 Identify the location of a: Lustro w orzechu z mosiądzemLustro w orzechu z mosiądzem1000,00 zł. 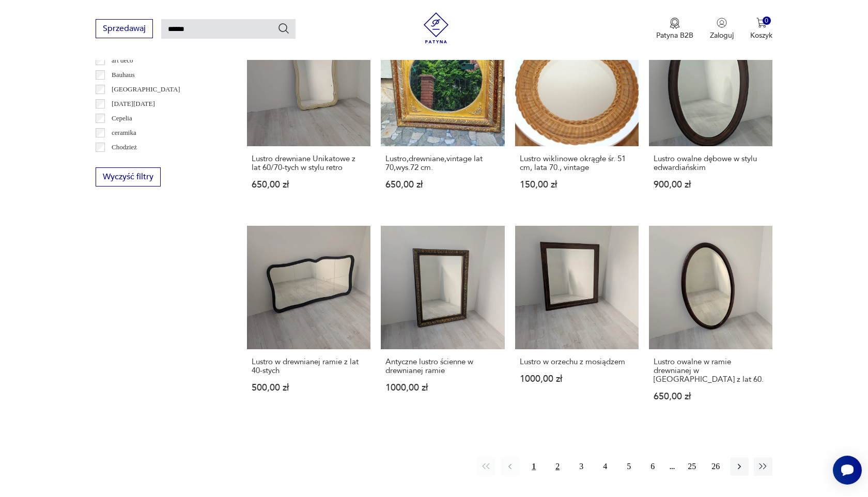
(577, 323).